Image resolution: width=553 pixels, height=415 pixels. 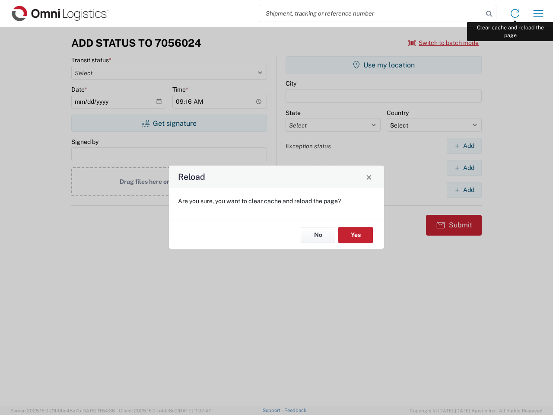 I want to click on h4: Reload, so click(x=191, y=177).